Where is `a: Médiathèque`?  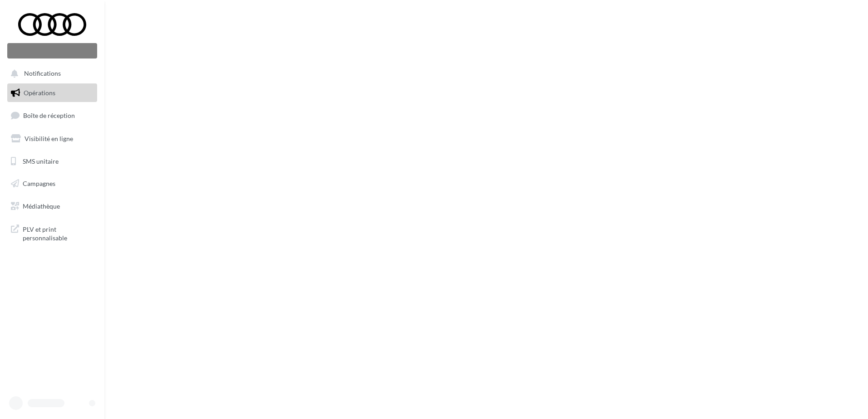
a: Médiathèque is located at coordinates (52, 206).